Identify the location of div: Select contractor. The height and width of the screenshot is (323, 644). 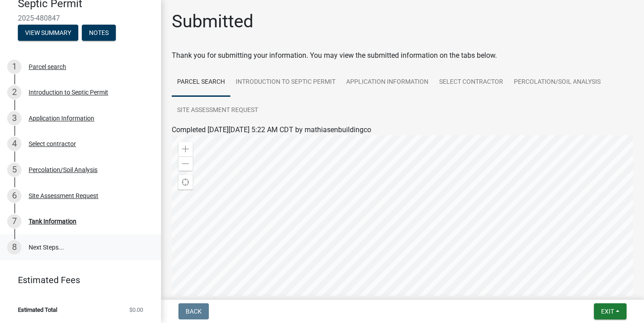
(52, 144).